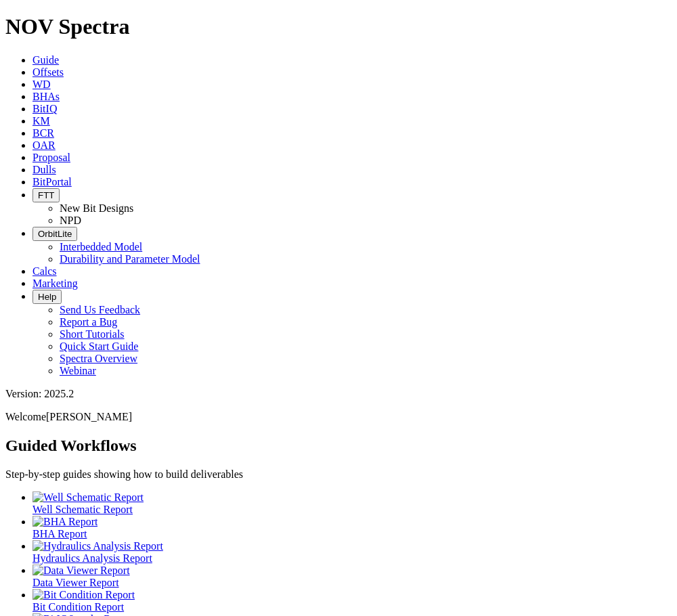 The width and height of the screenshot is (677, 616). Describe the element at coordinates (41, 120) in the screenshot. I see `span: KM` at that location.